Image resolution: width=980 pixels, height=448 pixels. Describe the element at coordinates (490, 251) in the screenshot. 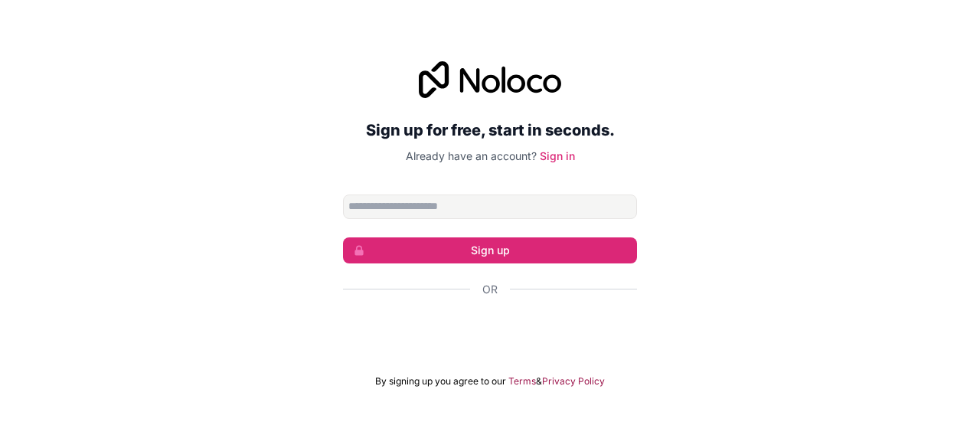

I see `button: Sign up` at that location.